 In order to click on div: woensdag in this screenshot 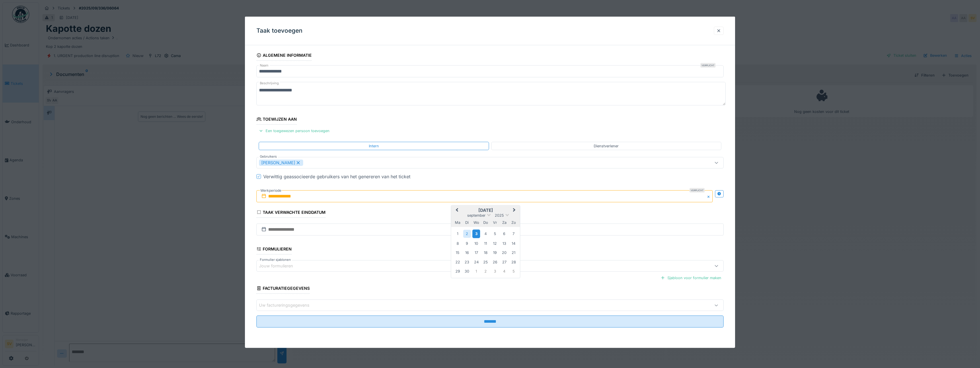, I will do `click(476, 222)`.